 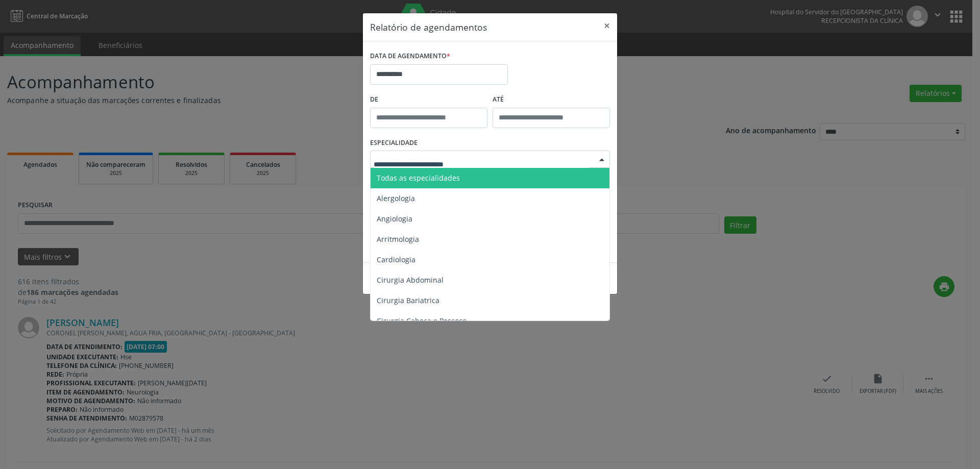 I want to click on label: ESPECIALIDADE, so click(x=394, y=143).